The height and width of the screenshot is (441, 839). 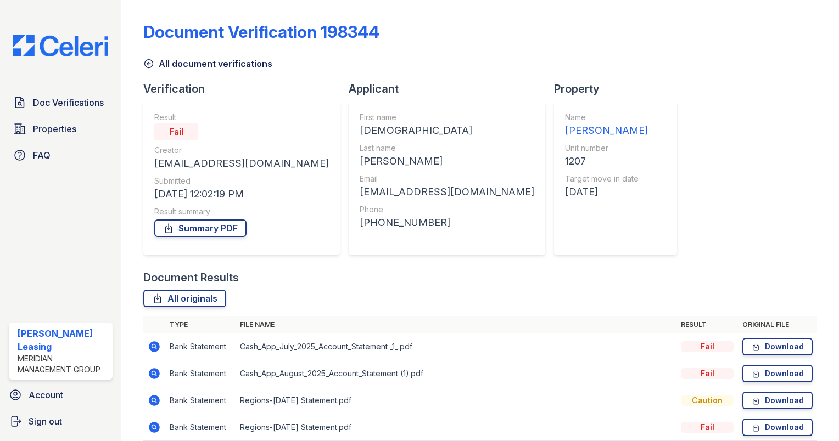 I want to click on div: Result, so click(x=242, y=118).